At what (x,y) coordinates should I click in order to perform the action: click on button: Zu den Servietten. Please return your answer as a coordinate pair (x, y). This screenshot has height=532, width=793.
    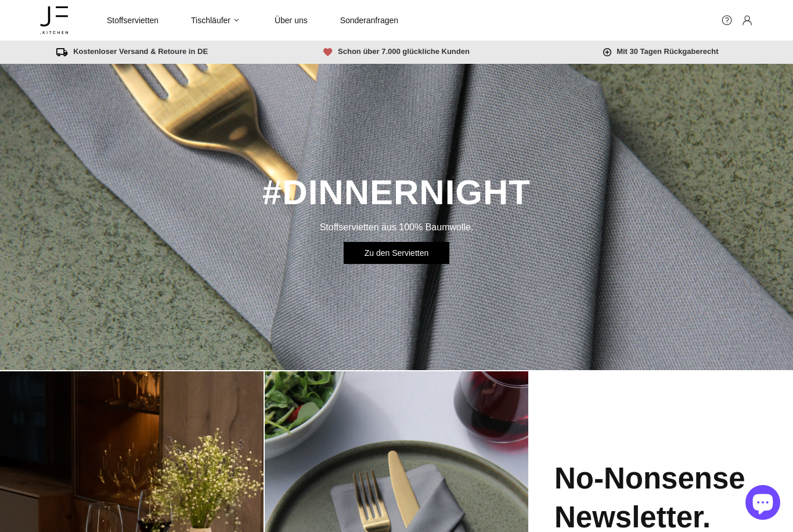
    Looking at the image, I should click on (396, 253).